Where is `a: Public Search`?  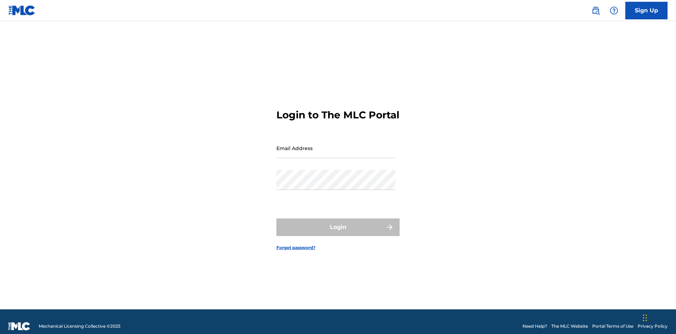
a: Public Search is located at coordinates (596, 11).